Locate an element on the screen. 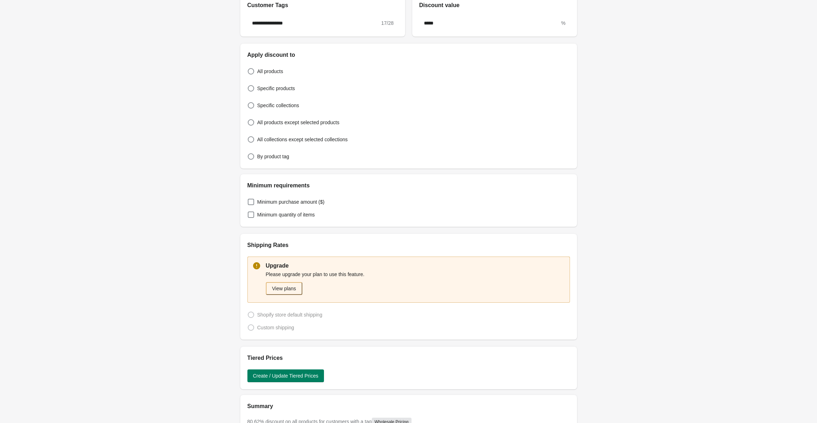  span: Specific products is located at coordinates (276, 88).